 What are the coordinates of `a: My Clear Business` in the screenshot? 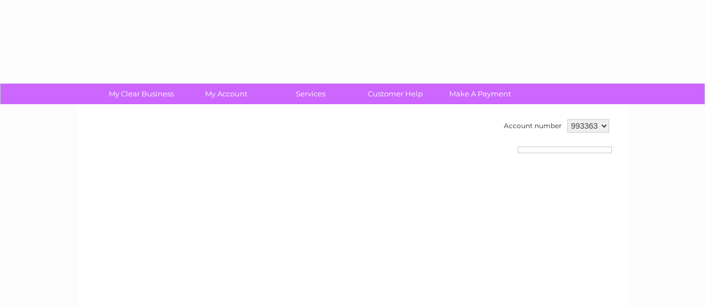 It's located at (141, 94).